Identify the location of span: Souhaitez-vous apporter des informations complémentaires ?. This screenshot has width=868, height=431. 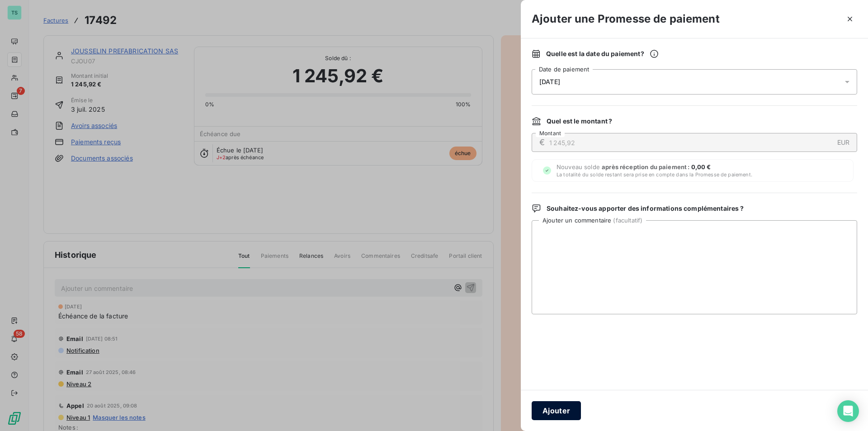
(645, 209).